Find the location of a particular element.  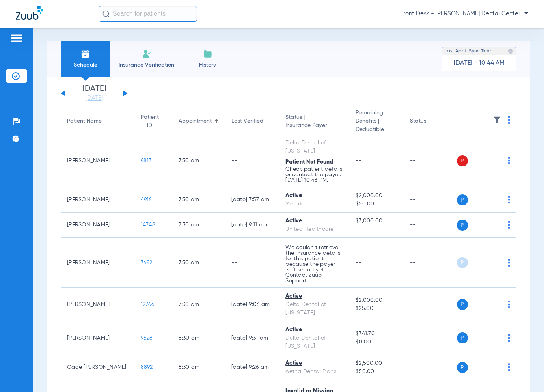

div: MetLife is located at coordinates (314, 204).